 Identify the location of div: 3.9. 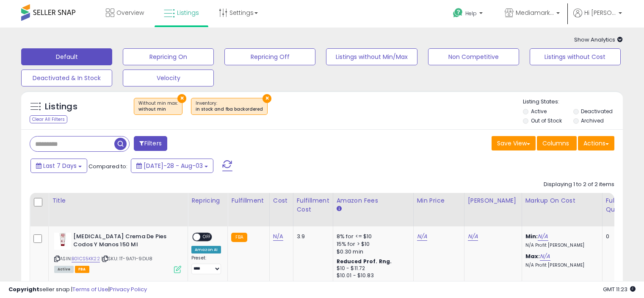
(311, 237).